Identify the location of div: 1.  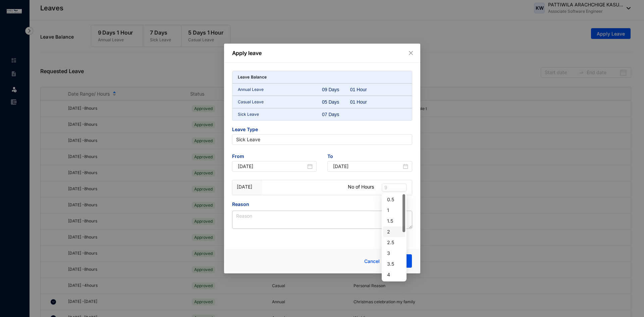
(394, 210).